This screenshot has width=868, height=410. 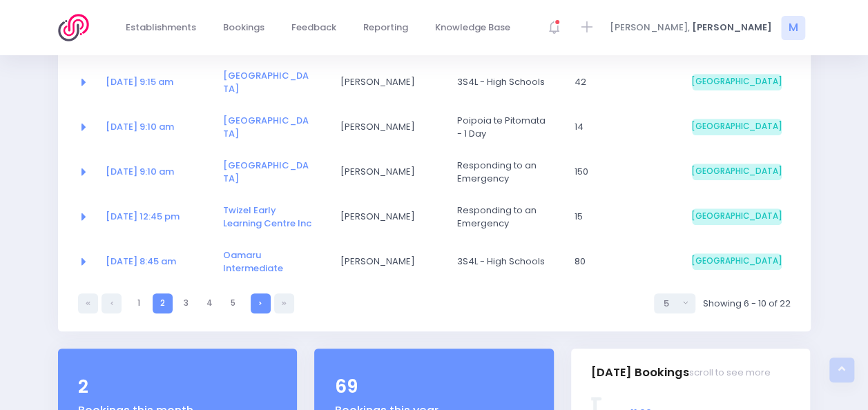 I want to click on span: Establishments, so click(x=161, y=28).